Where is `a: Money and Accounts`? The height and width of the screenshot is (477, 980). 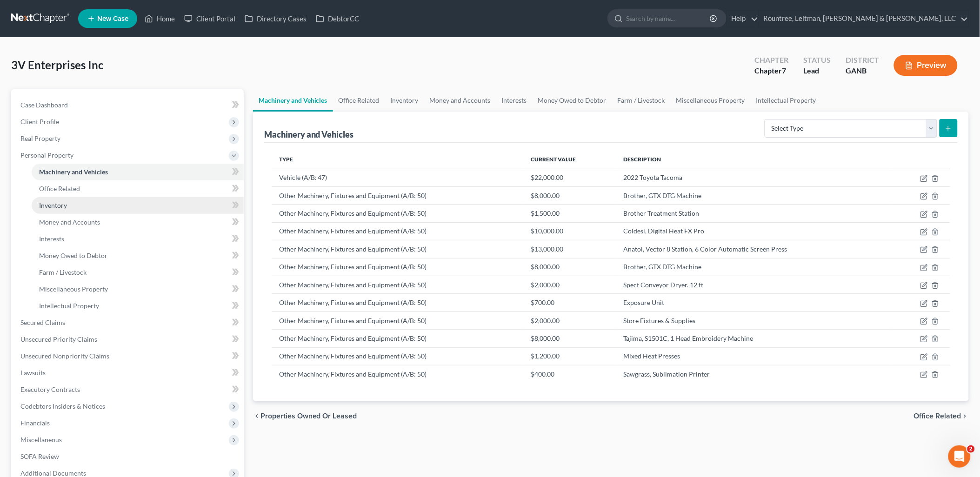
a: Money and Accounts is located at coordinates (138, 222).